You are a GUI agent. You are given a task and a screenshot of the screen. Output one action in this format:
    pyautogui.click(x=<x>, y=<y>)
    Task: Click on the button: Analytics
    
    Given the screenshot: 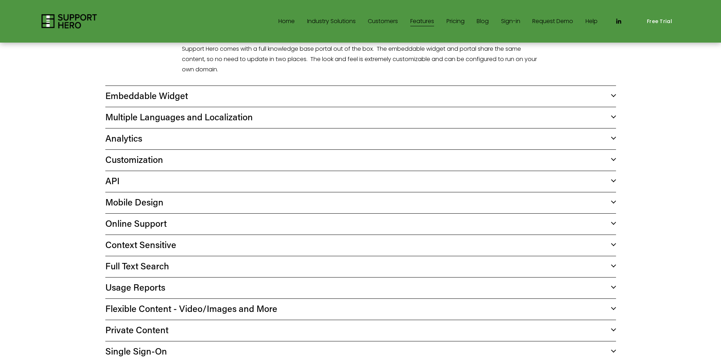 What is the action you would take?
    pyautogui.click(x=361, y=139)
    